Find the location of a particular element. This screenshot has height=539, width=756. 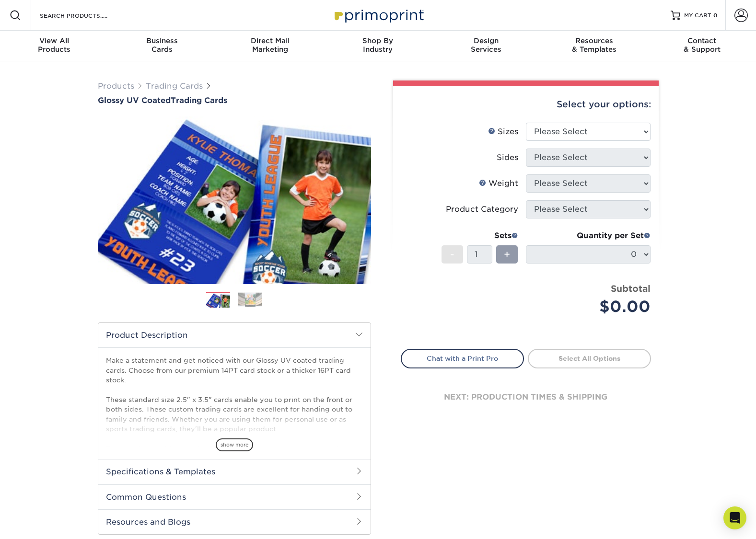

span: 0 is located at coordinates (715, 15).